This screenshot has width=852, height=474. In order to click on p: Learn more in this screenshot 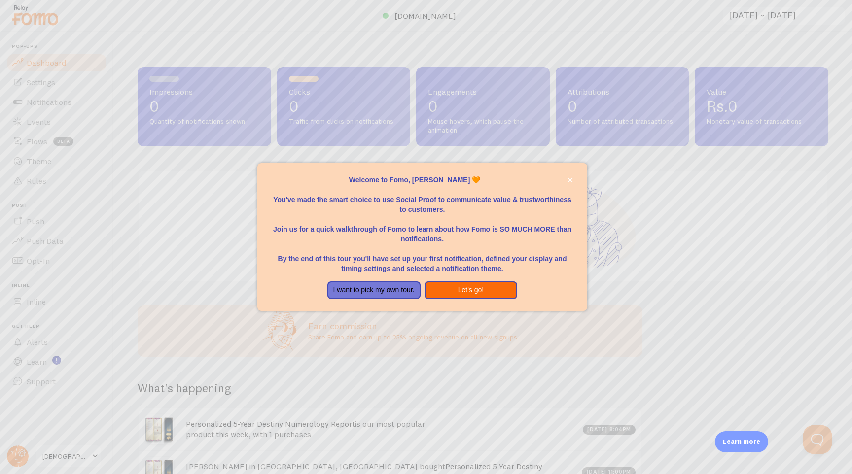, I will do `click(742, 442)`.